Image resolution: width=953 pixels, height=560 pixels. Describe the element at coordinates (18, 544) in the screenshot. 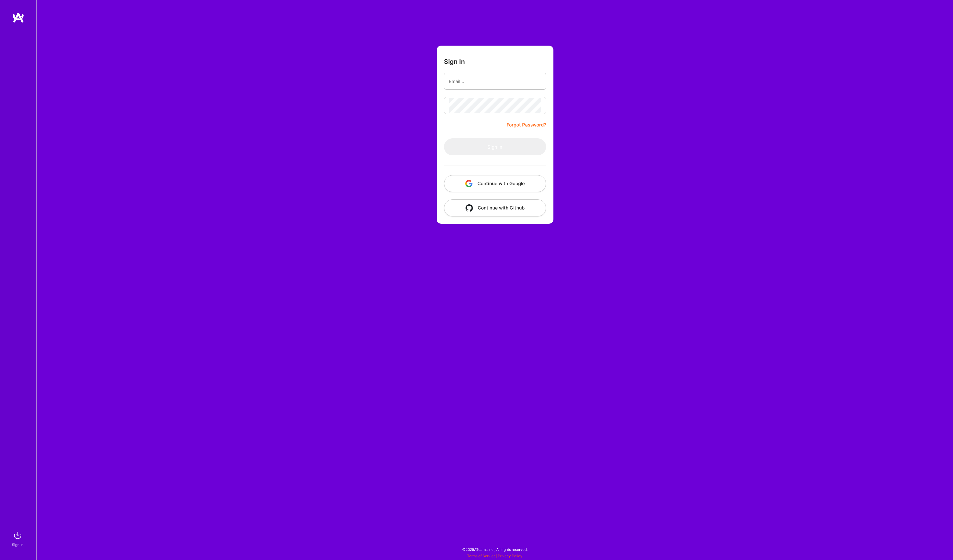

I see `div: Sign In` at that location.